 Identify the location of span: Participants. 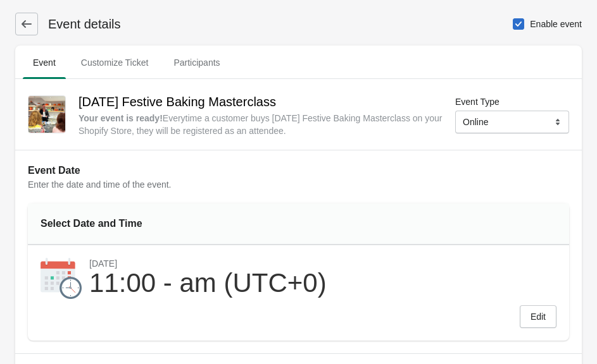
(196, 62).